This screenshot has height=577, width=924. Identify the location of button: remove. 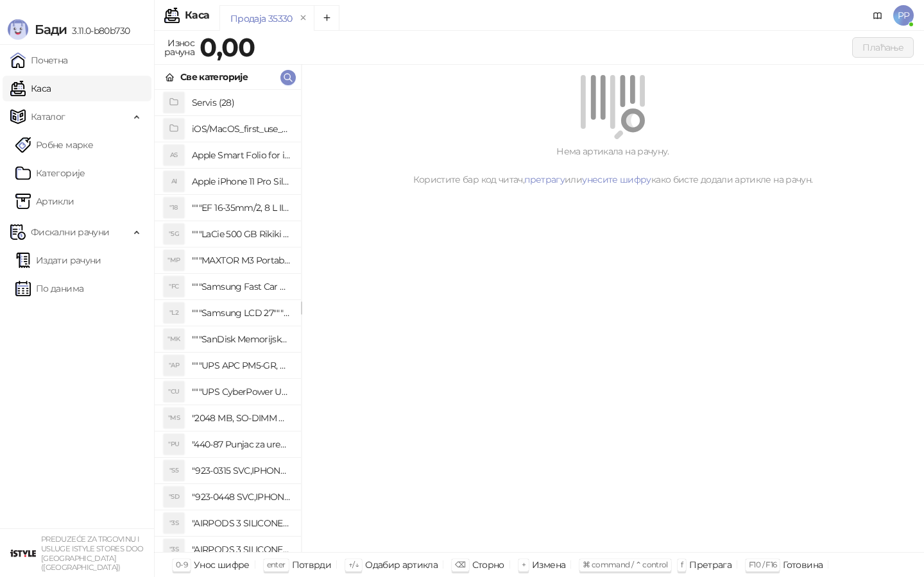
(304, 18).